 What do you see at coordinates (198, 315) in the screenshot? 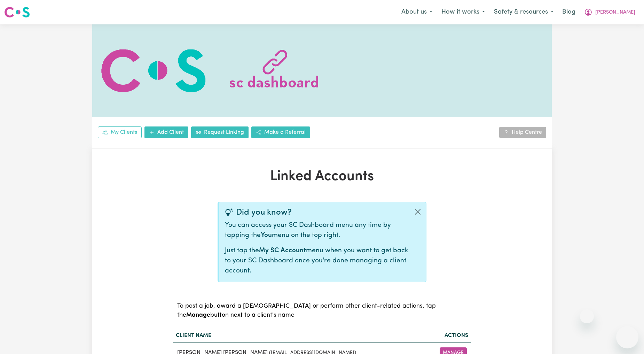
I see `b: Manage` at bounding box center [198, 315].